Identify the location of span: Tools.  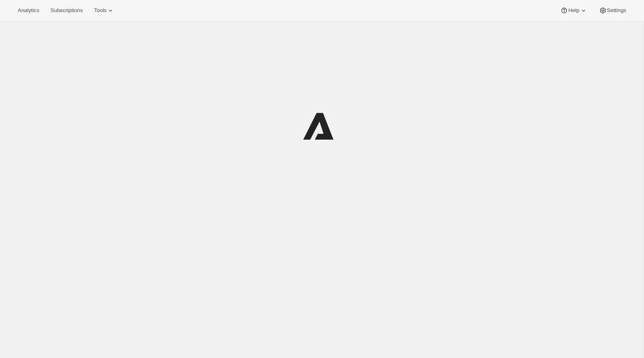
(100, 10).